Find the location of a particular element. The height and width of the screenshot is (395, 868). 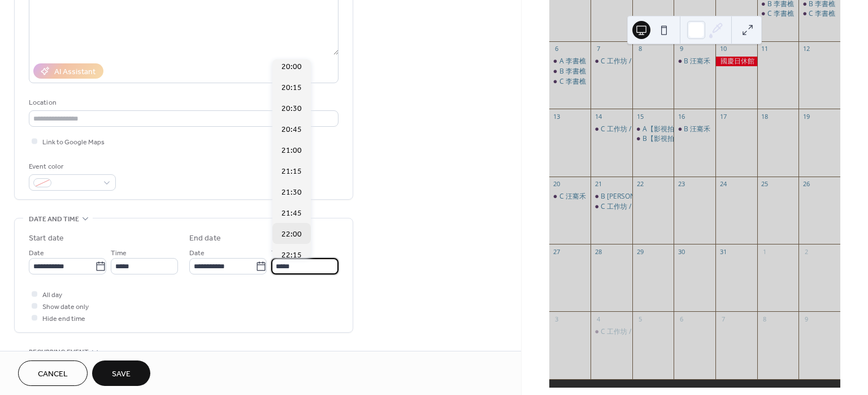

div: 20 is located at coordinates (557, 184).